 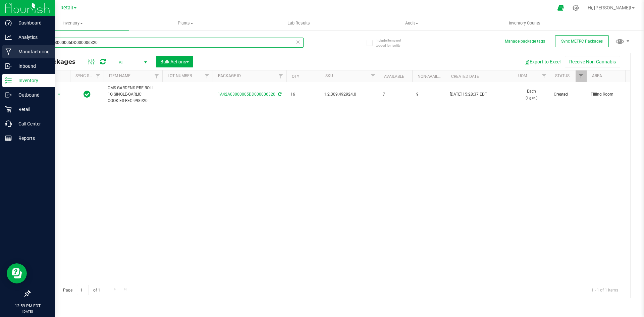 What do you see at coordinates (32, 80) in the screenshot?
I see `p: Inventory` at bounding box center [32, 80].